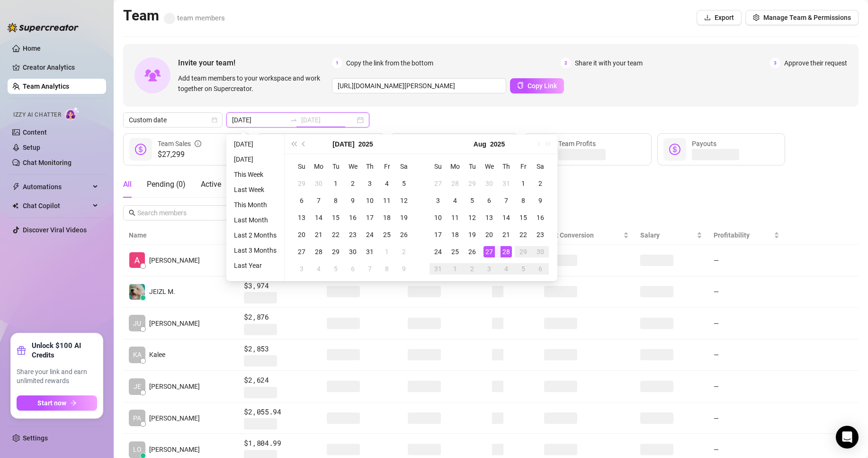 Image resolution: width=868 pixels, height=458 pixels. Describe the element at coordinates (15, 206) in the screenshot. I see `img: Chat Copilot` at that location.